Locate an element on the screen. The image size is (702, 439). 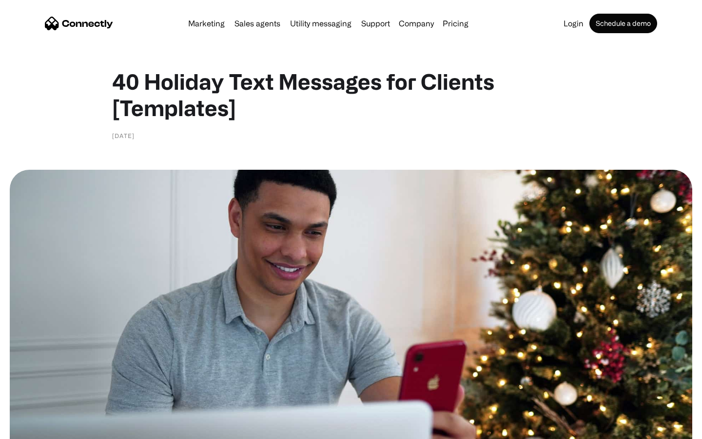
aside: Language selected: English is located at coordinates (34, 429).